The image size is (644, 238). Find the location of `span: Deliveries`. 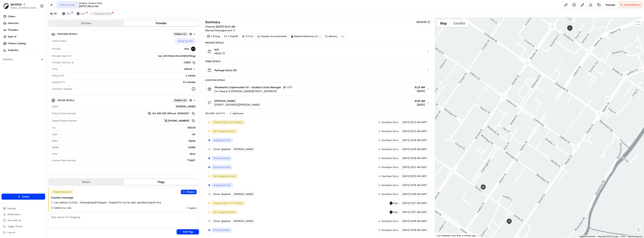

span: Deliveries is located at coordinates (13, 23).